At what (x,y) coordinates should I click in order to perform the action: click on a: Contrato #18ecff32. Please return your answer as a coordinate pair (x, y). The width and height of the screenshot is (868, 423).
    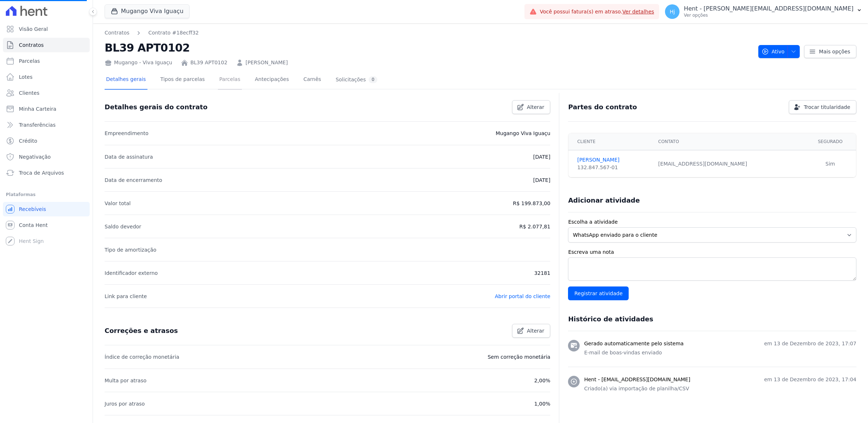
    Looking at the image, I should click on (173, 32).